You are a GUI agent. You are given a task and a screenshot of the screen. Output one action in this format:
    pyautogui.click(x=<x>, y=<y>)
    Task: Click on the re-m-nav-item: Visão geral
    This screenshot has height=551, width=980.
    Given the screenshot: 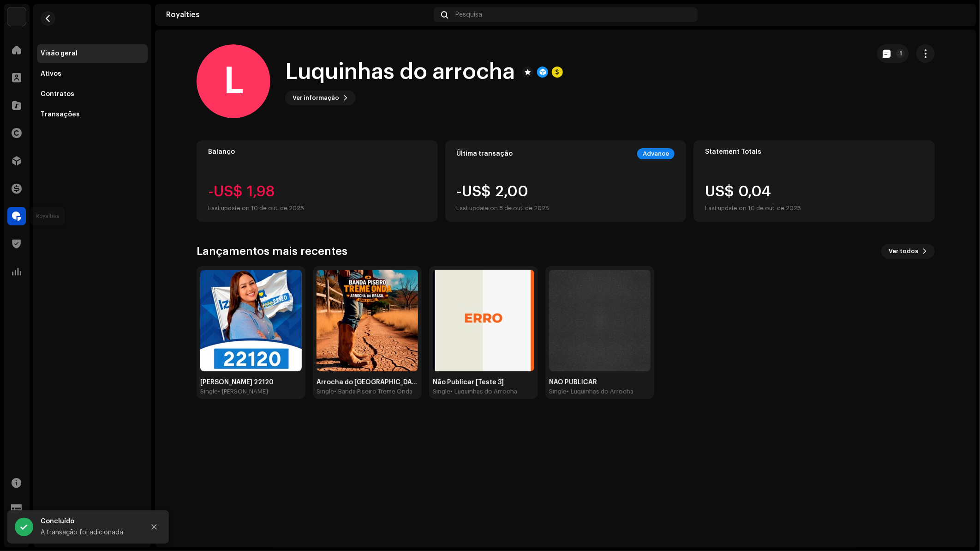 What is the action you would take?
    pyautogui.click(x=92, y=53)
    